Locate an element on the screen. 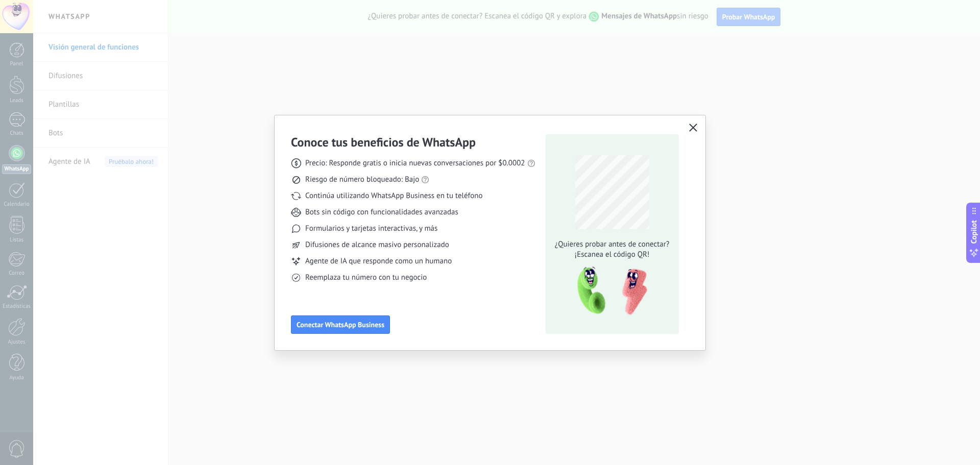 The image size is (980, 465). span: Riesgo de número bloqueado: Bajo is located at coordinates (362, 179).